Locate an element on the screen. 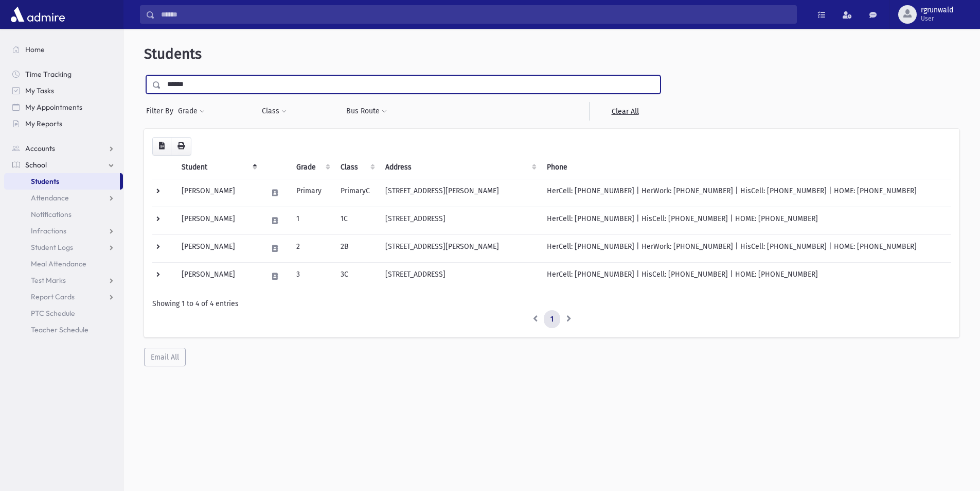  input: Search is located at coordinates (475, 14).